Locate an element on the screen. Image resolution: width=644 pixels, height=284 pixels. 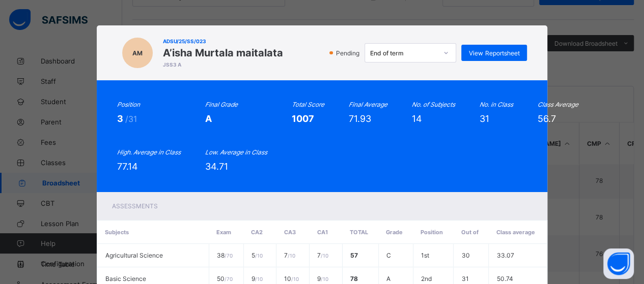
span: View Reportsheet is located at coordinates (493, 53).